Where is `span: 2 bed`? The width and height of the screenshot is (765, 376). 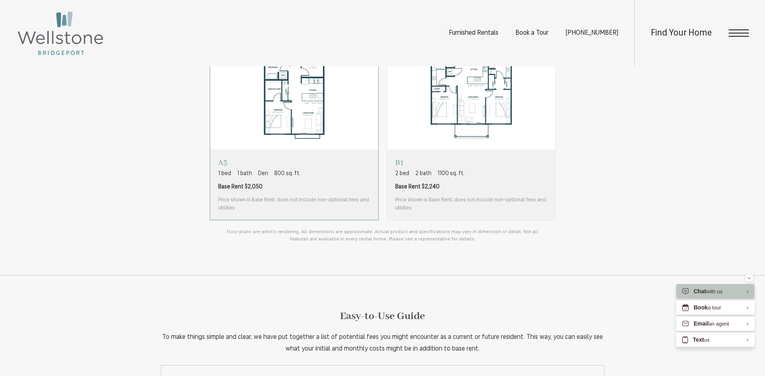
span: 2 bed is located at coordinates (402, 174).